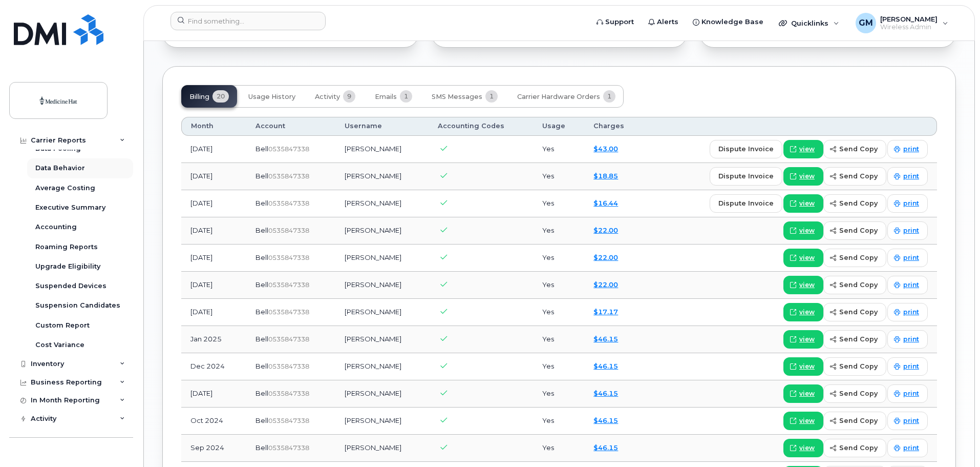  What do you see at coordinates (457, 97) in the screenshot?
I see `span: SMS Messages` at bounding box center [457, 97].